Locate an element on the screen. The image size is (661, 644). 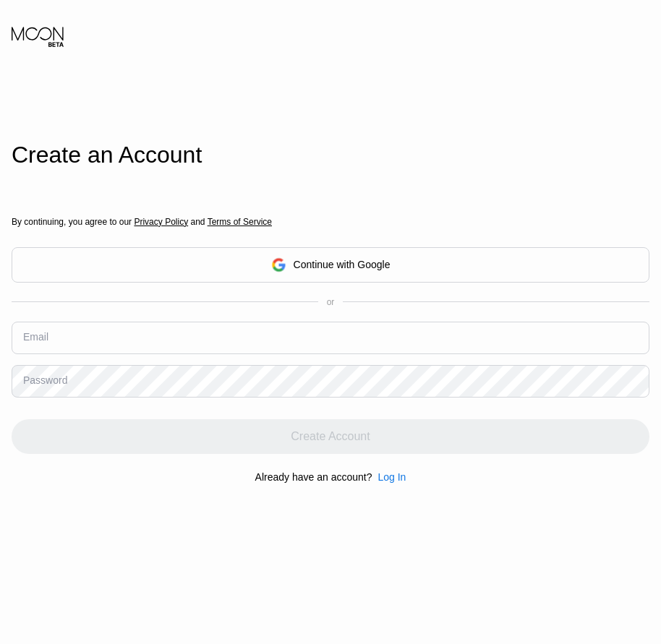
div: Create an Account is located at coordinates (330, 155).